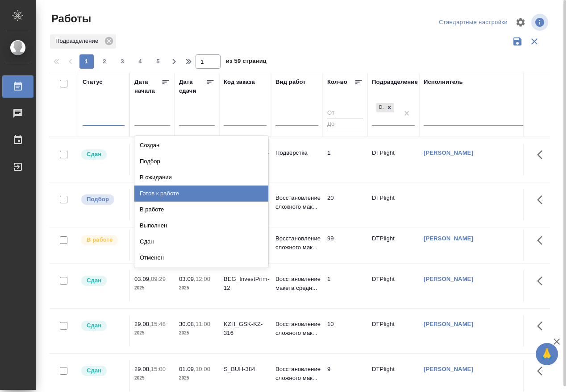 The height and width of the screenshot is (392, 567). I want to click on p: Подразделение, so click(78, 41).